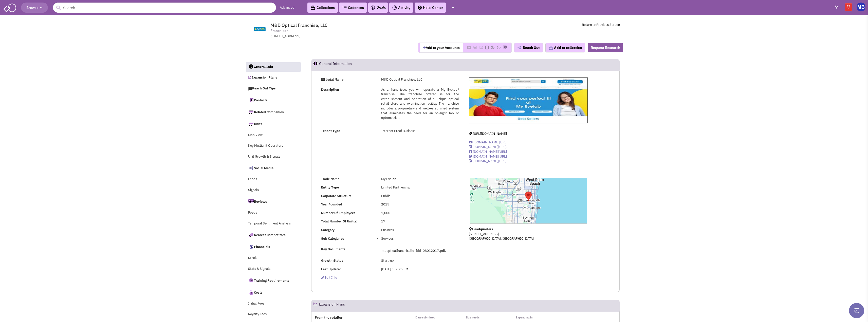 This screenshot has height=322, width=868. What do you see at coordinates (273, 303) in the screenshot?
I see `a: Initial Fees` at bounding box center [273, 303].